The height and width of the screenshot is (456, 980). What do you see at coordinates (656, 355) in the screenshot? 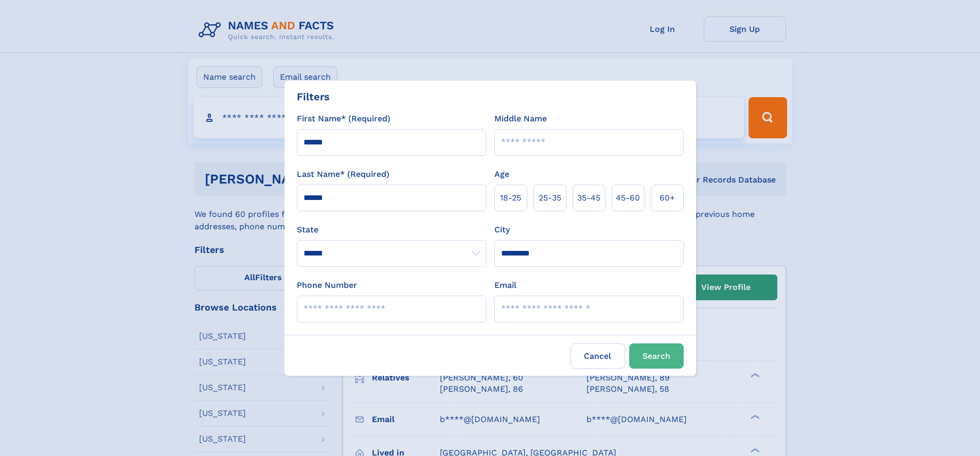
I see `button: Search` at bounding box center [656, 355].